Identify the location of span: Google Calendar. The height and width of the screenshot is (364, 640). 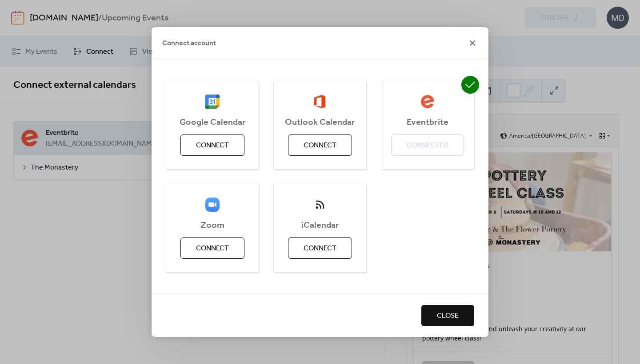
(212, 122).